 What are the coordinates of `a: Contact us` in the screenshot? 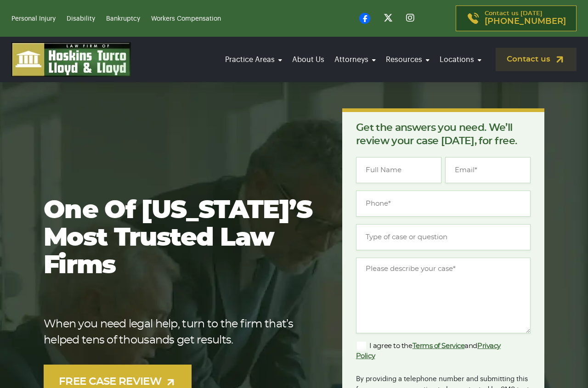 It's located at (536, 59).